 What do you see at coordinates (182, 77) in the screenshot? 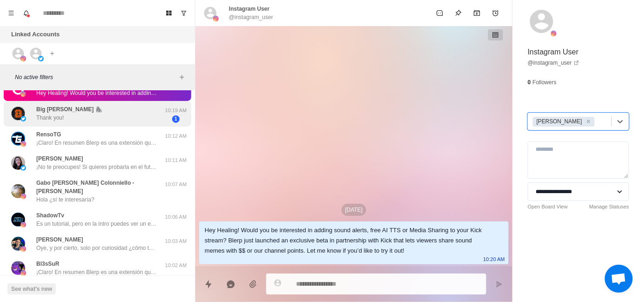
I see `button: Add filters` at bounding box center [182, 77].